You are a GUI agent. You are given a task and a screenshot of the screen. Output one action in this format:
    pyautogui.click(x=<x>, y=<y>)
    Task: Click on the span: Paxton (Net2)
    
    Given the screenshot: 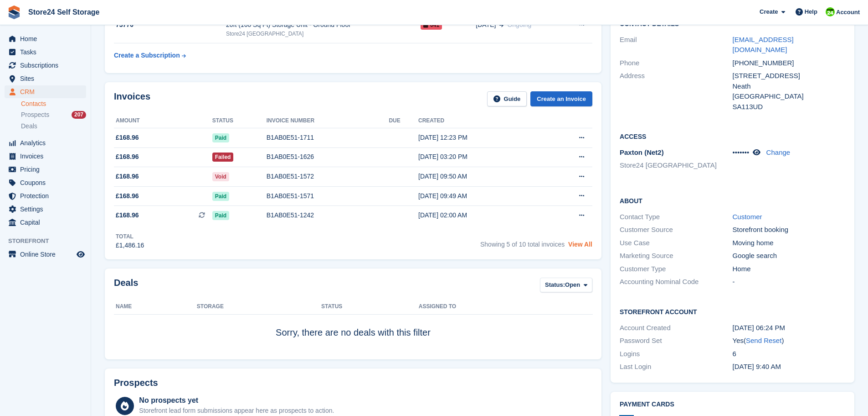 What is the action you would take?
    pyautogui.click(x=642, y=152)
    